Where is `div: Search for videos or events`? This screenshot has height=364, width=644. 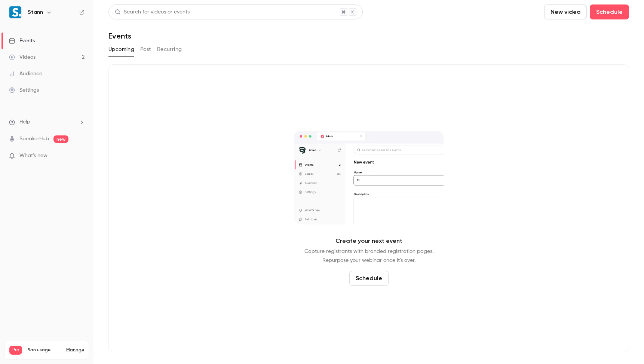
div: Search for videos or events is located at coordinates (152, 12).